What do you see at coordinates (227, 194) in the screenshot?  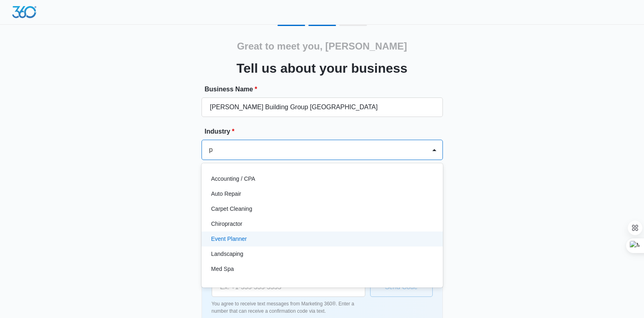 I see `p: Auto Repair` at bounding box center [227, 194].